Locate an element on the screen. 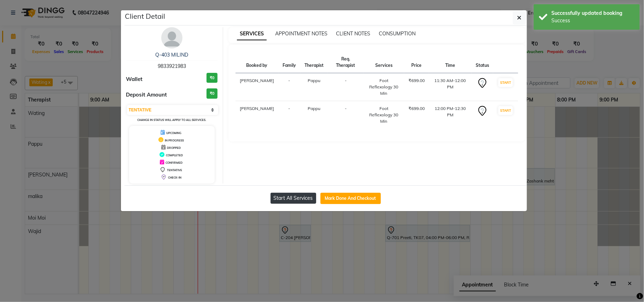  span: UPCOMING is located at coordinates (174, 133).